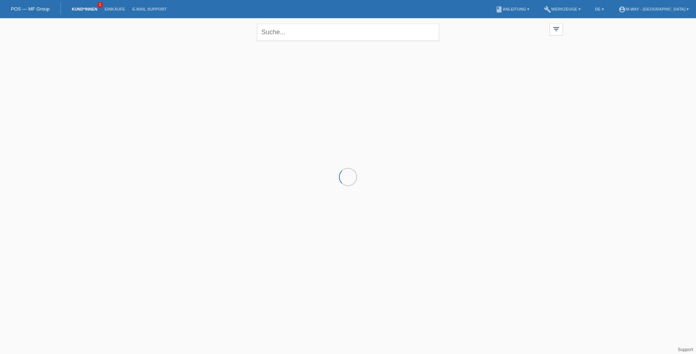 The width and height of the screenshot is (696, 354). What do you see at coordinates (499, 9) in the screenshot?
I see `i: book` at bounding box center [499, 9].